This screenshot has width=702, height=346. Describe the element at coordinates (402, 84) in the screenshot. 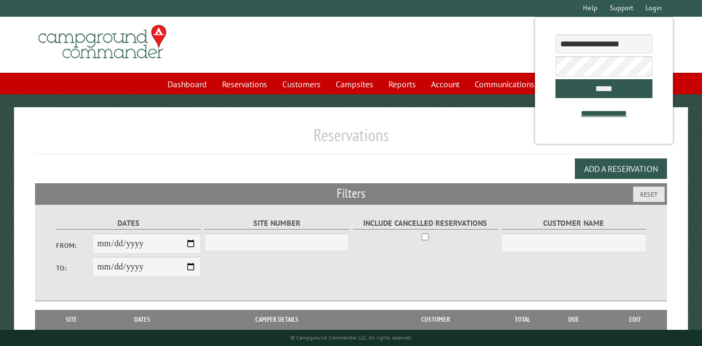

I see `a: Reports` at that location.